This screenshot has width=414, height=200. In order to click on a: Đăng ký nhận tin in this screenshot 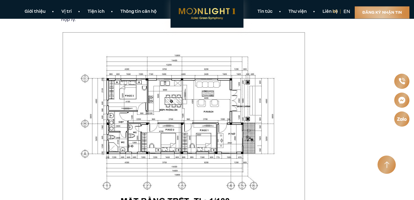, I will do `click(382, 12)`.